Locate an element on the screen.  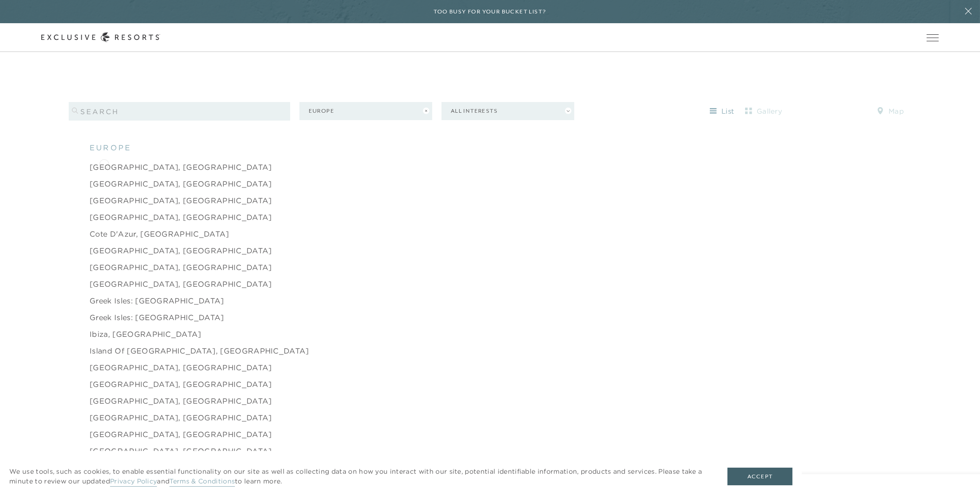
button: map is located at coordinates (890, 111).